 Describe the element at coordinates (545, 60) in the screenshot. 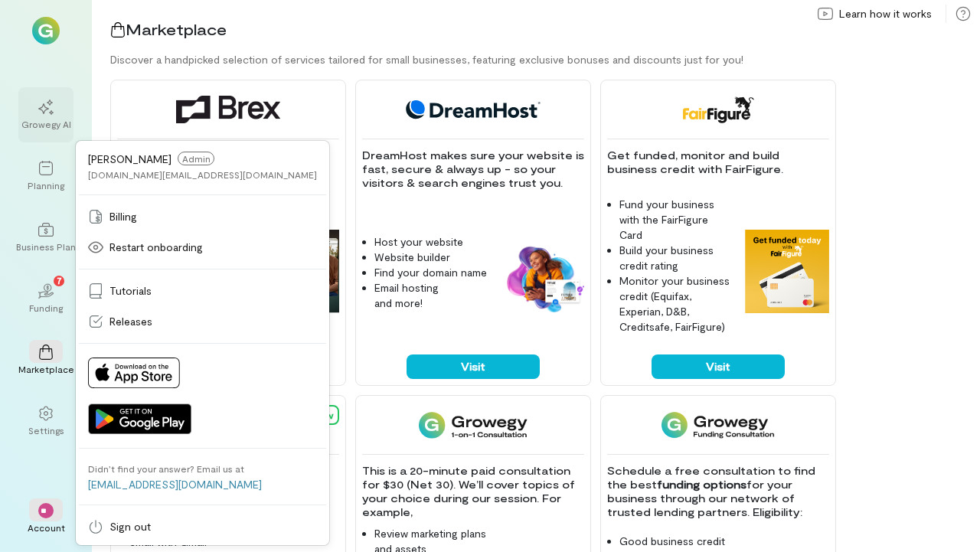

I see `div: Discover a handpicked selection of services tailored for small businesses, featuring exclusive bo...` at that location.